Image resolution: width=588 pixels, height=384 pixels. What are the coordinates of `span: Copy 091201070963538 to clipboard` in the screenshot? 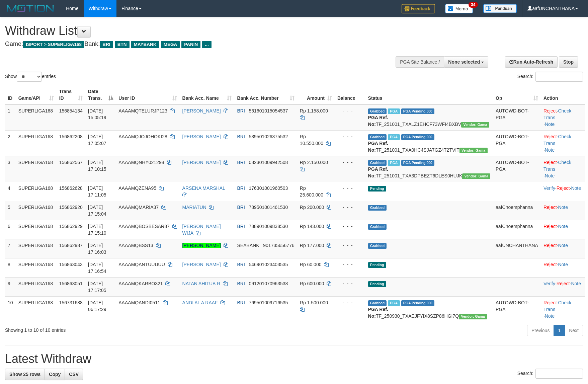 It's located at (268, 284).